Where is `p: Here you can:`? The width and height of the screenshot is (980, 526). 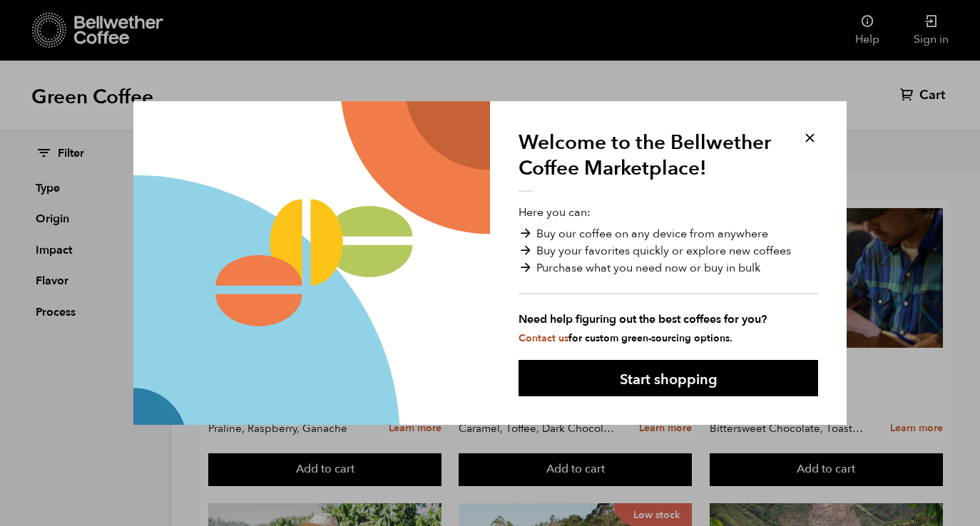
p: Here you can: is located at coordinates (668, 275).